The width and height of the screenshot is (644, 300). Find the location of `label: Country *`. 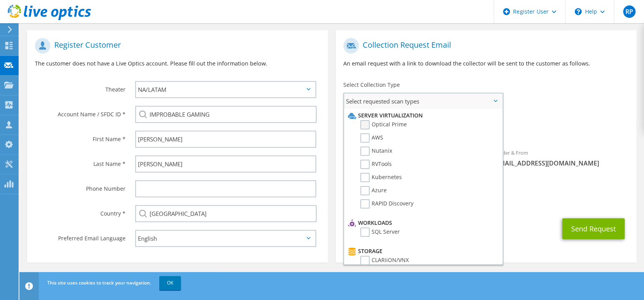

label: Country * is located at coordinates (80, 211).